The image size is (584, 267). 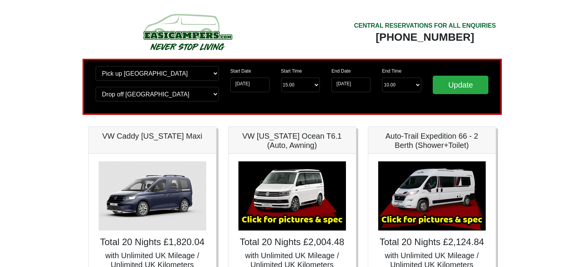 What do you see at coordinates (392, 71) in the screenshot?
I see `label: End Time` at bounding box center [392, 71].